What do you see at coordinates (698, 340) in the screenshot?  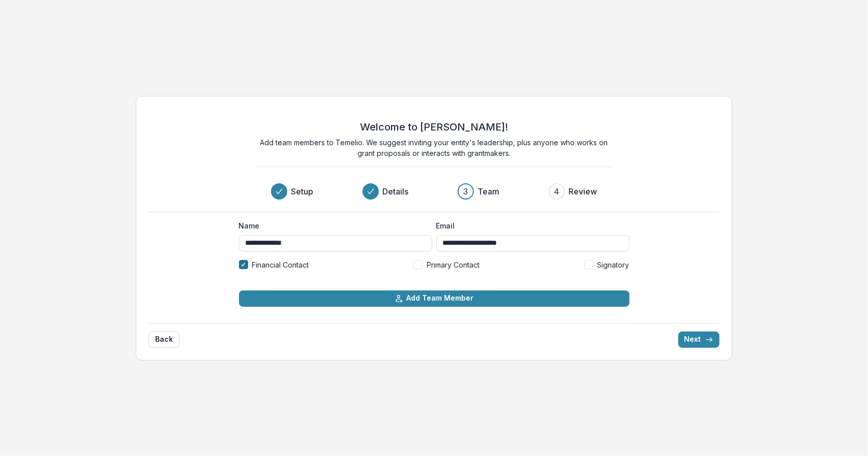 I see `button: Next` at bounding box center [698, 340].